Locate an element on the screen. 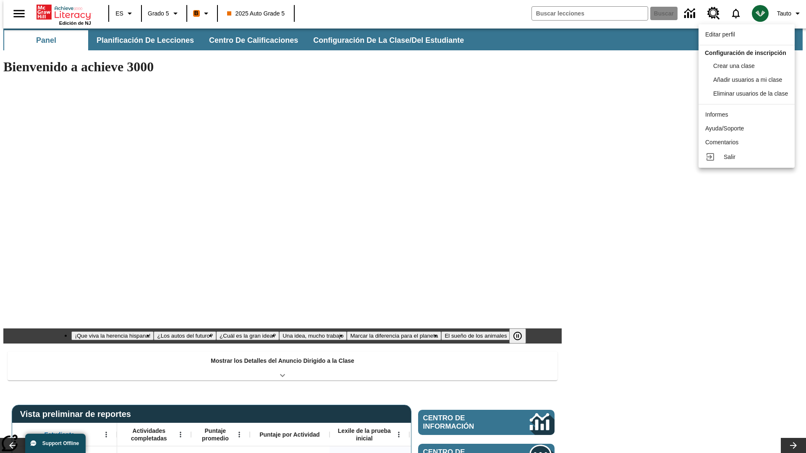  span: Informes is located at coordinates (717, 115).